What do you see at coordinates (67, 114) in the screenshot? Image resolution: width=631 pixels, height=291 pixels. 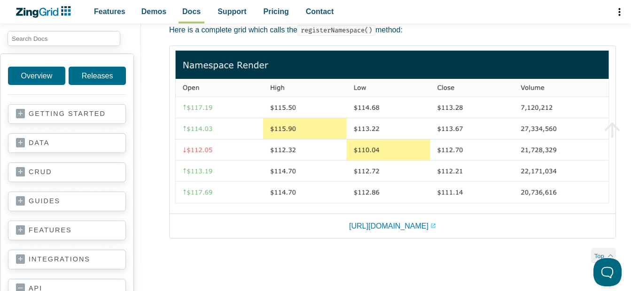 I see `a: getting started` at bounding box center [67, 114].